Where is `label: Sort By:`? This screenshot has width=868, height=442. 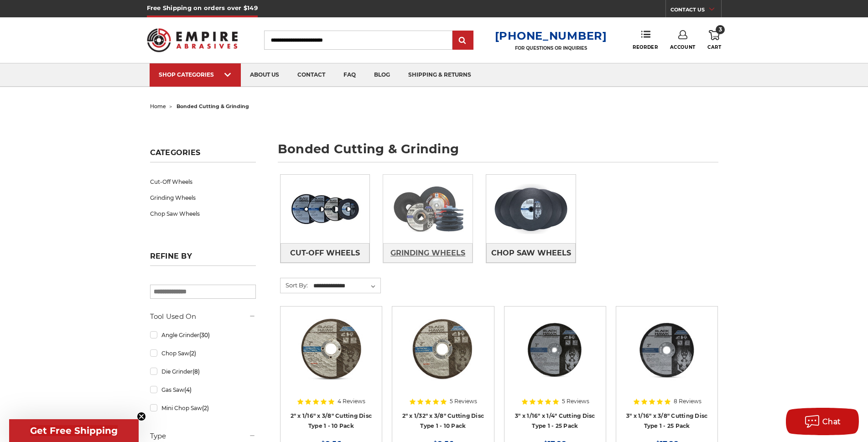
label: Sort By: is located at coordinates (294, 285).